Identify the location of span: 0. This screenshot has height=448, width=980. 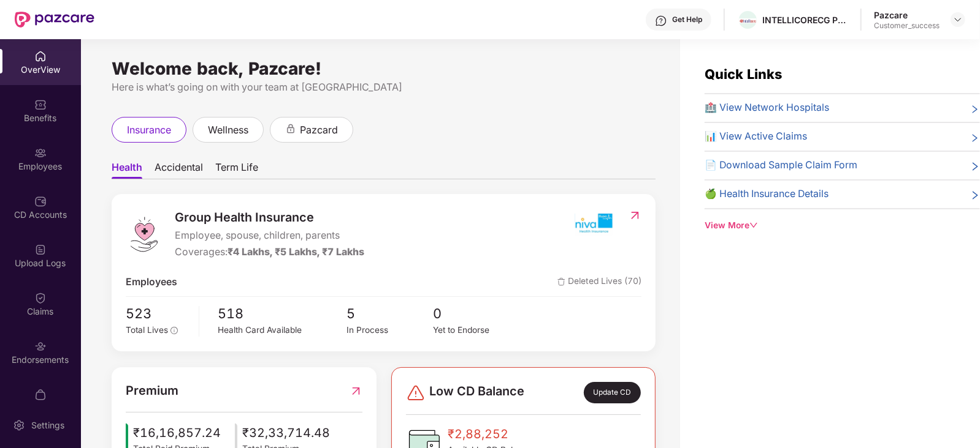
(476, 313).